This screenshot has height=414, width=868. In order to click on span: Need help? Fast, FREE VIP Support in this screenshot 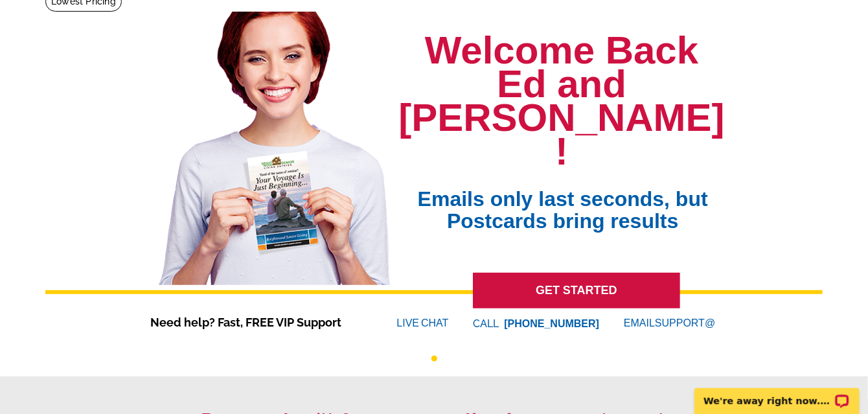, I will do `click(254, 322)`.